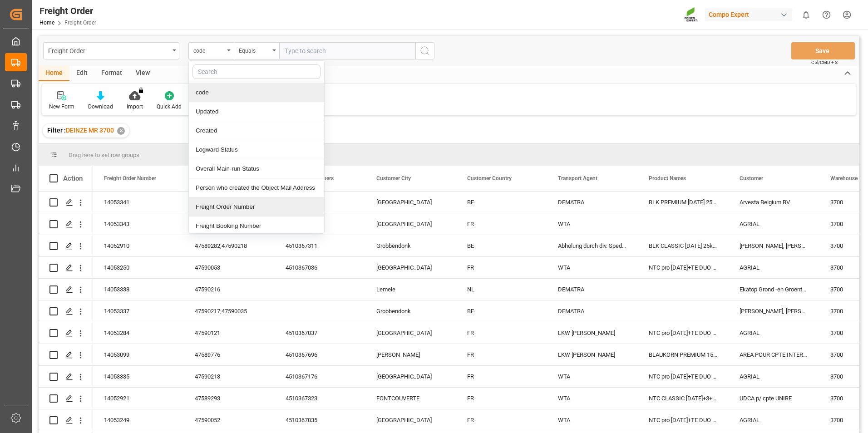 The width and height of the screenshot is (868, 433). What do you see at coordinates (578, 178) in the screenshot?
I see `span: Transport Agent` at bounding box center [578, 178].